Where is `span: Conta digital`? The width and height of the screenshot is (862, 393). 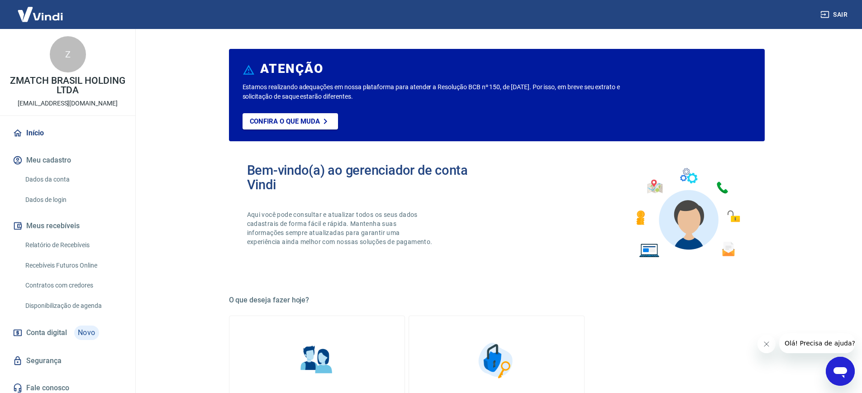 span: Conta digital is located at coordinates (47, 333).